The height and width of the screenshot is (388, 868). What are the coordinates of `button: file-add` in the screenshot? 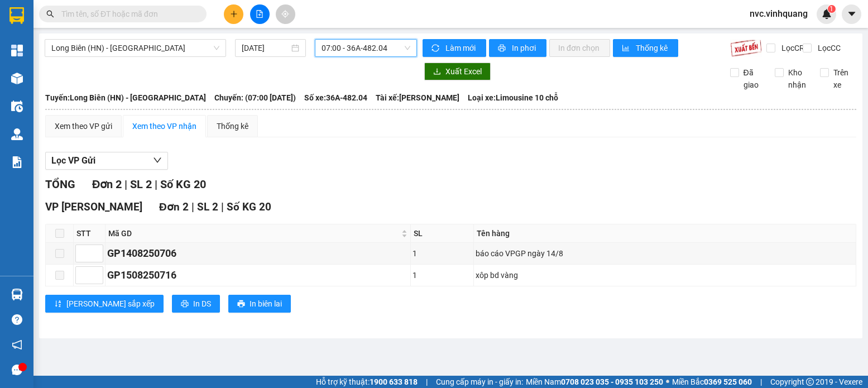 It's located at (259, 14).